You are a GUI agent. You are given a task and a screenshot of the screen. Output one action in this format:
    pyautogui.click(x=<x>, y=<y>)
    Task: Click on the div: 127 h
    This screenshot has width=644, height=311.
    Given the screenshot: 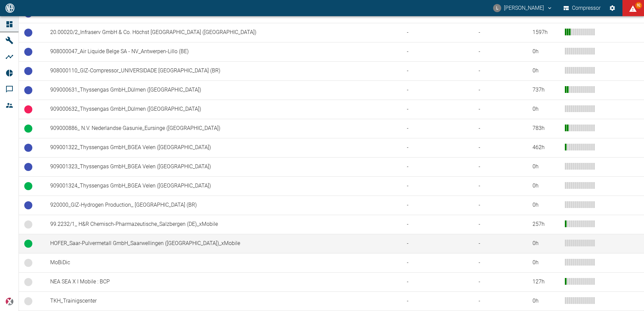 What is the action you would take?
    pyautogui.click(x=546, y=282)
    